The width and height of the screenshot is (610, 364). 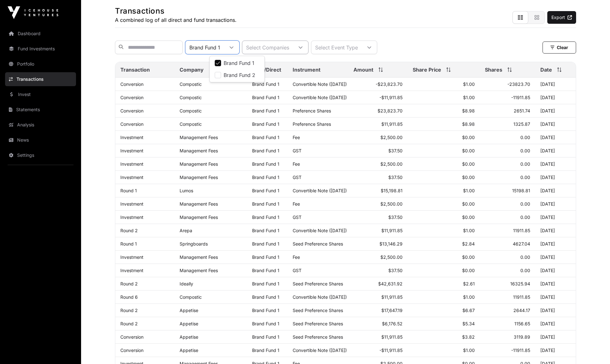 I want to click on a: Dashboard, so click(x=41, y=34).